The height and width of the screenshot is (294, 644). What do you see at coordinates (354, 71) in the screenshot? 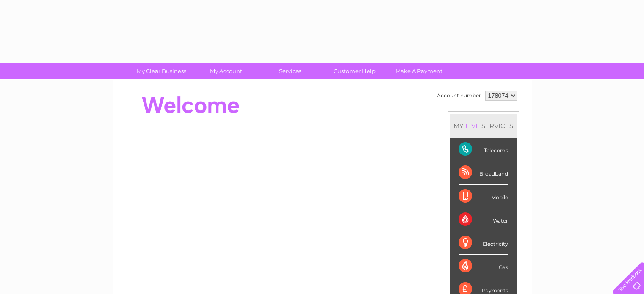
I see `a: Customer Help` at bounding box center [354, 71].